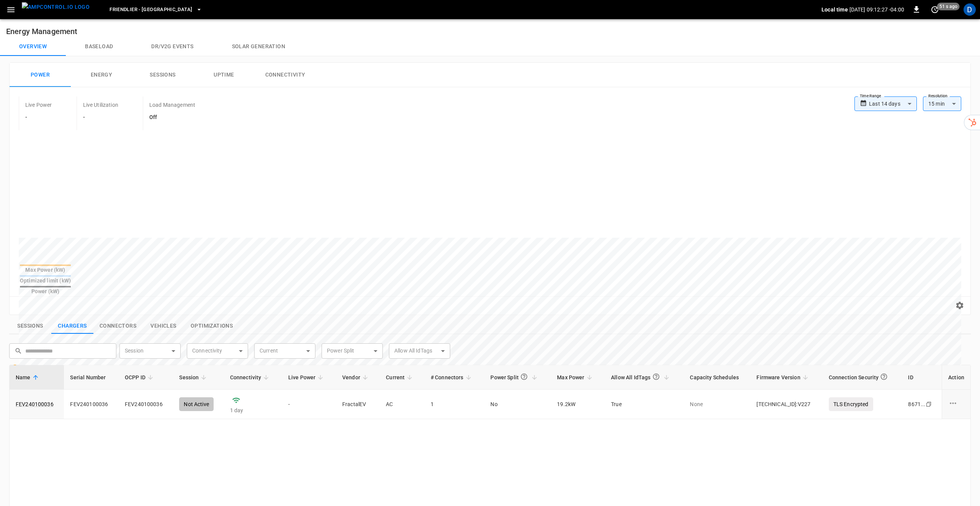  What do you see at coordinates (259, 47) in the screenshot?
I see `button: Solar generation` at bounding box center [259, 47].